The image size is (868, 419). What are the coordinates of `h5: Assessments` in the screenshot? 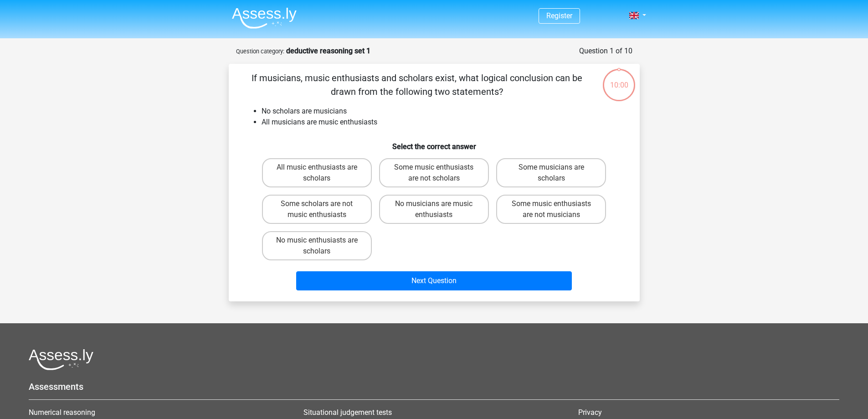 It's located at (434, 387).